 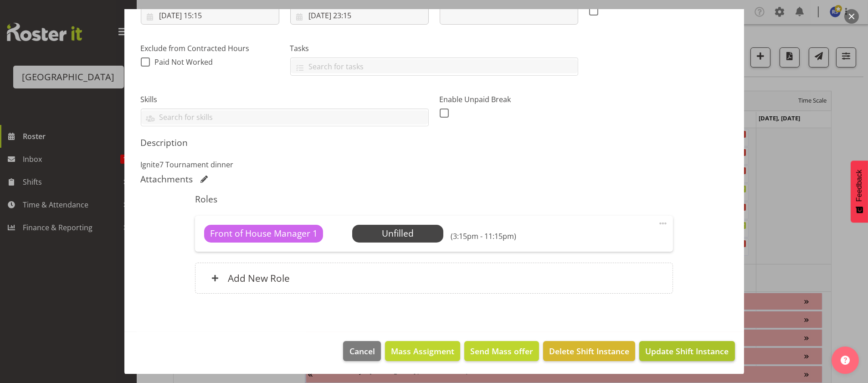 What do you see at coordinates (502, 351) in the screenshot?
I see `button: Send Mass offer` at bounding box center [502, 351].